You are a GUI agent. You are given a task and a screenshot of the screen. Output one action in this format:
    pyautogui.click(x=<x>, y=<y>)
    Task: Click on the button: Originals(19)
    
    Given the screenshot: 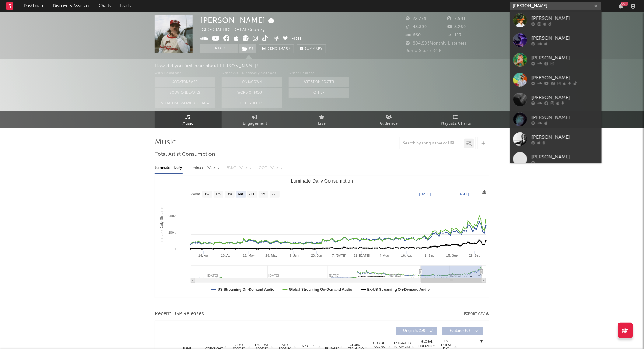 What is the action you would take?
    pyautogui.click(x=417, y=331)
    